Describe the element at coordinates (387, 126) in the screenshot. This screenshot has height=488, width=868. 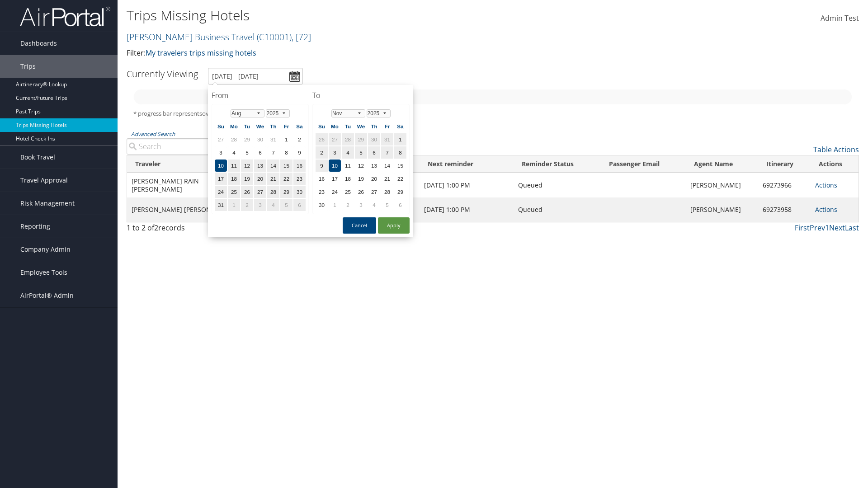
I see `th: Fr` at that location.